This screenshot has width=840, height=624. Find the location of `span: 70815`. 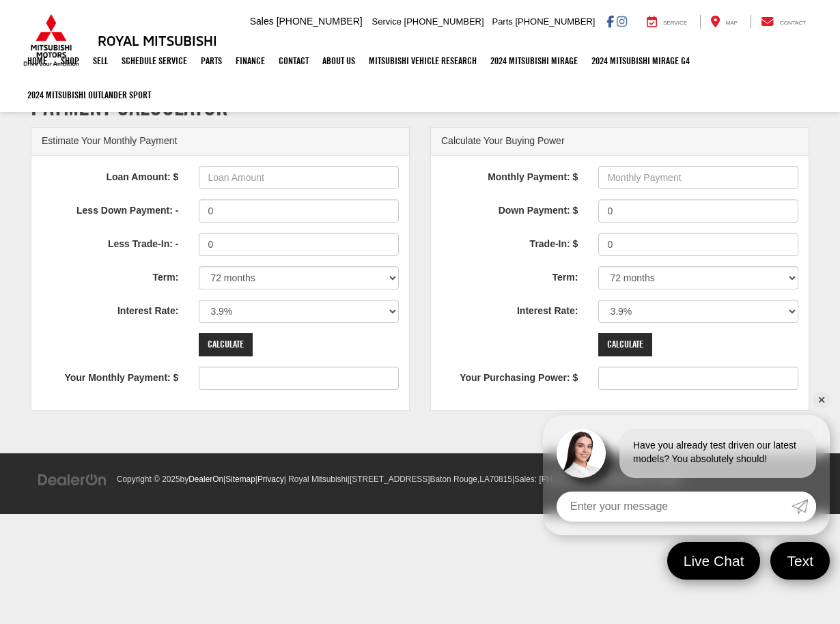

span: 70815 is located at coordinates (500, 480).